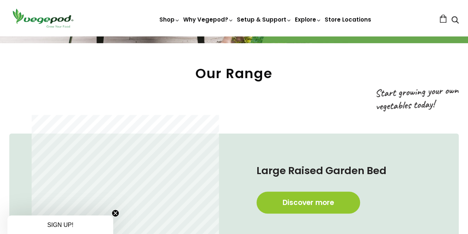  Describe the element at coordinates (264, 19) in the screenshot. I see `a: Setup & Support` at that location.